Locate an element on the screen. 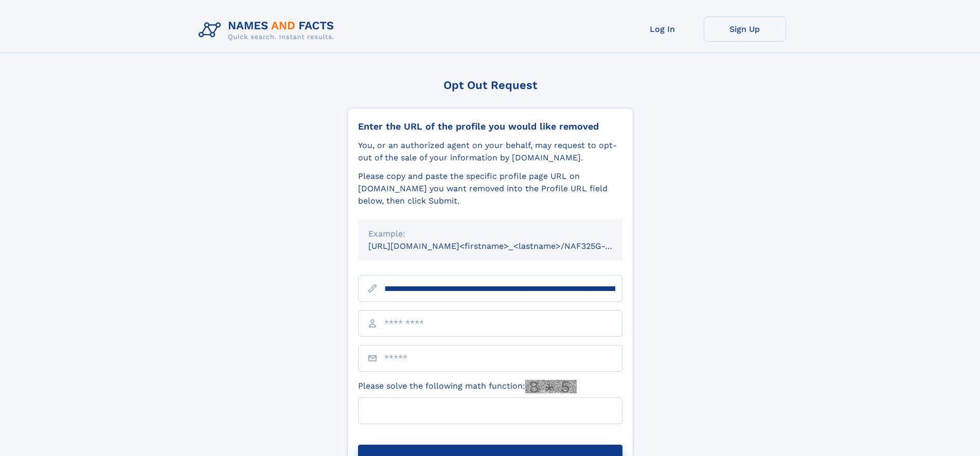 Image resolution: width=980 pixels, height=456 pixels. img: Logo Names and Facts is located at coordinates (269, 31).